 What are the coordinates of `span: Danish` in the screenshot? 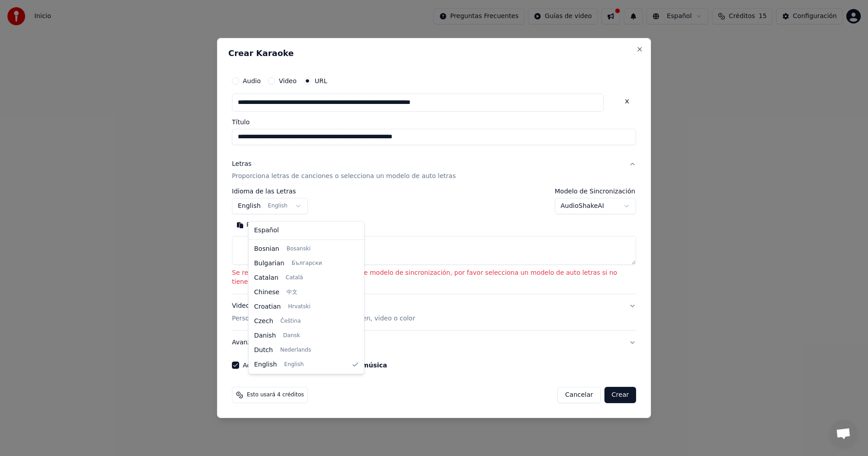 It's located at (265, 336).